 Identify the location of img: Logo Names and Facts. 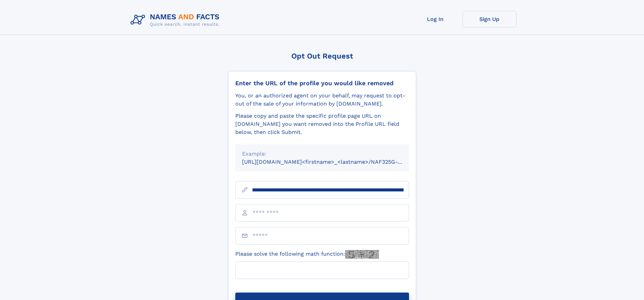
(177, 20).